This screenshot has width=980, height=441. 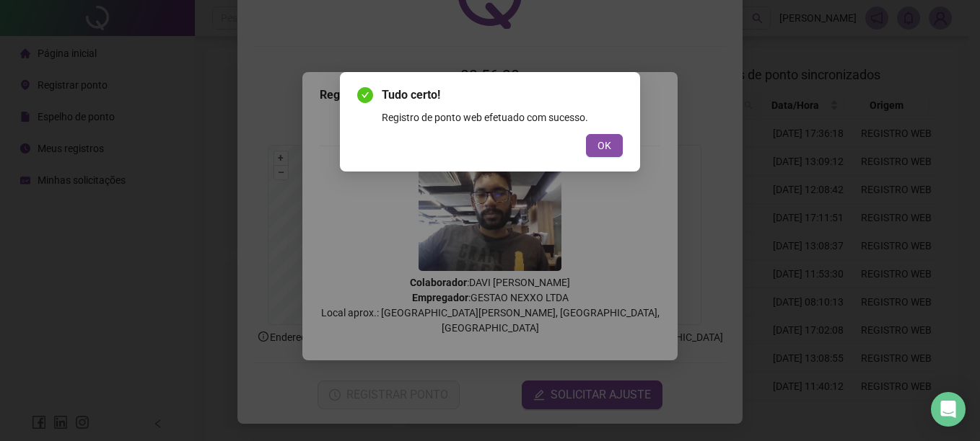 What do you see at coordinates (502, 118) in the screenshot?
I see `div: Registro de ponto web efetuado com sucesso.` at bounding box center [502, 118].